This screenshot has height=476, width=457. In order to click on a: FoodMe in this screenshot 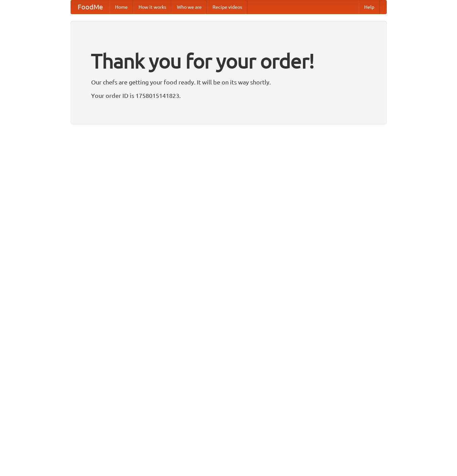, I will do `click(90, 7)`.